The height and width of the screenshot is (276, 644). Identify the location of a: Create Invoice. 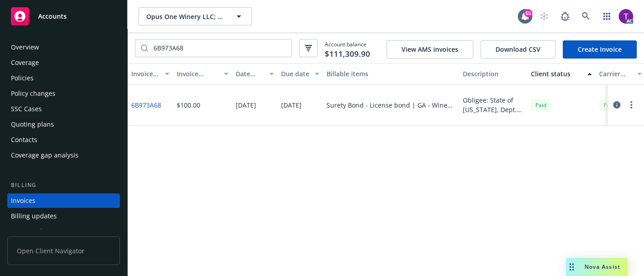
(599, 49).